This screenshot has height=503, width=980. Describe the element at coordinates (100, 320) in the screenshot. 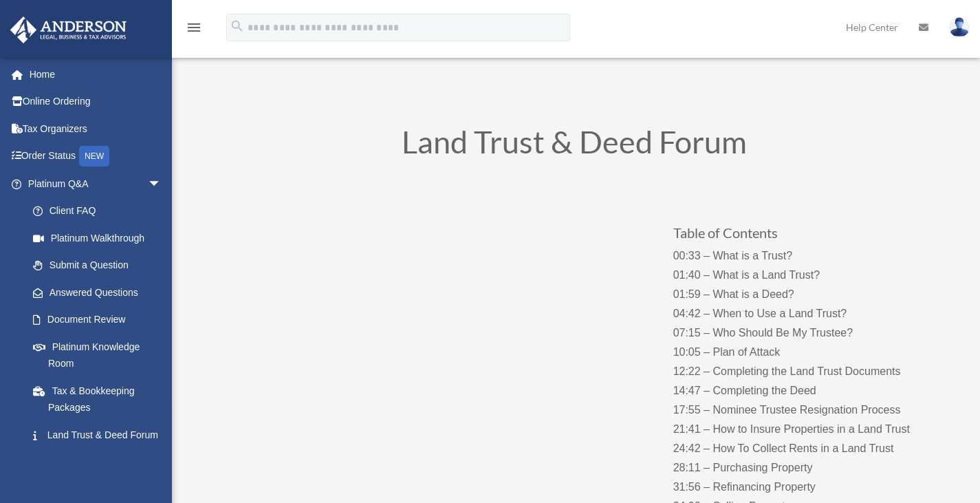

I see `a: Document Review` at that location.